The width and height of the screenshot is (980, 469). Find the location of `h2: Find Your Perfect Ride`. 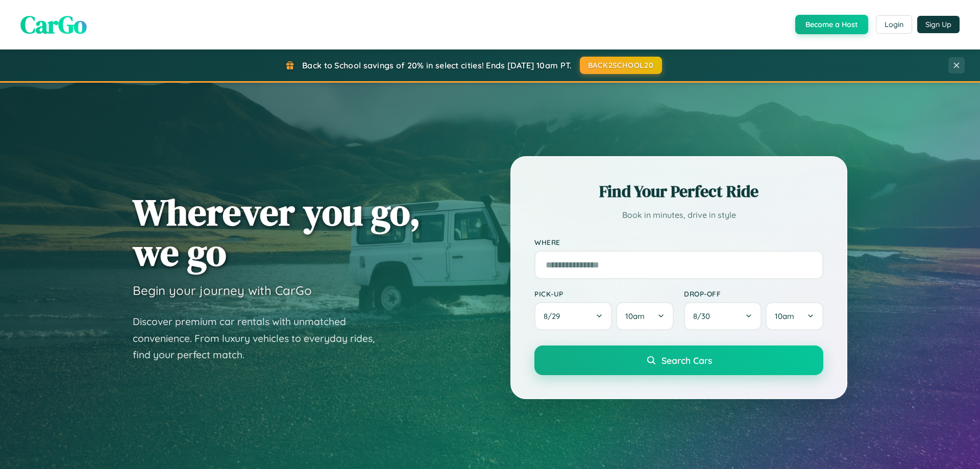

h2: Find Your Perfect Ride is located at coordinates (679, 191).